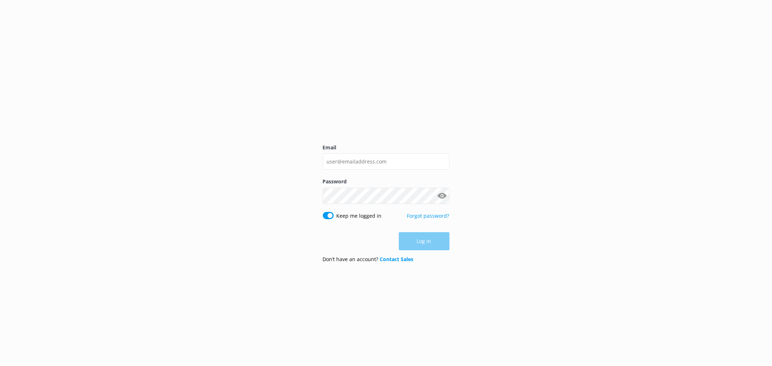 The width and height of the screenshot is (772, 366). Describe the element at coordinates (386, 161) in the screenshot. I see `input: user@emailaddress.com` at that location.